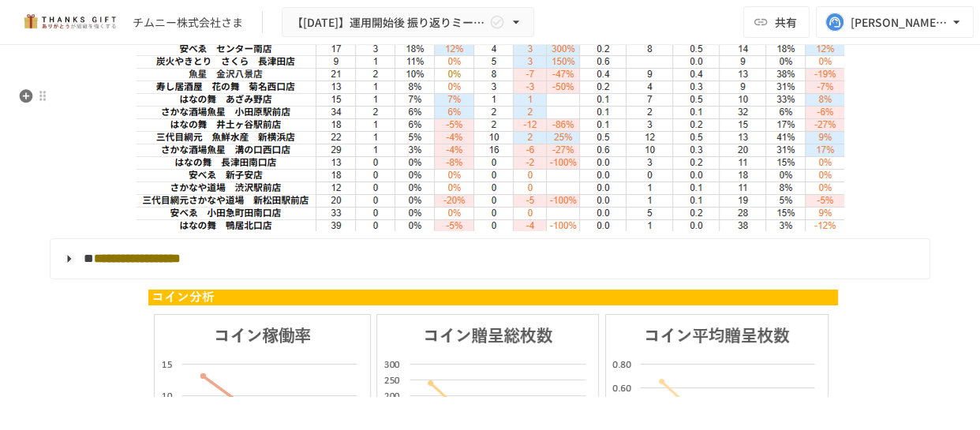  Describe the element at coordinates (776, 22) in the screenshot. I see `button: 共有` at that location.